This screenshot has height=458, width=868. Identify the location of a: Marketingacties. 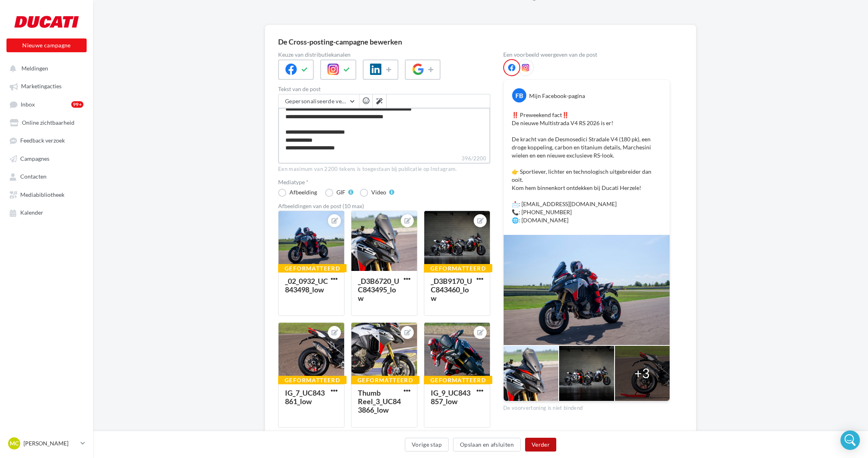
(47, 85).